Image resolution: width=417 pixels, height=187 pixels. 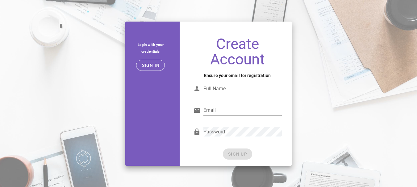 I want to click on span: Sign in, so click(x=150, y=65).